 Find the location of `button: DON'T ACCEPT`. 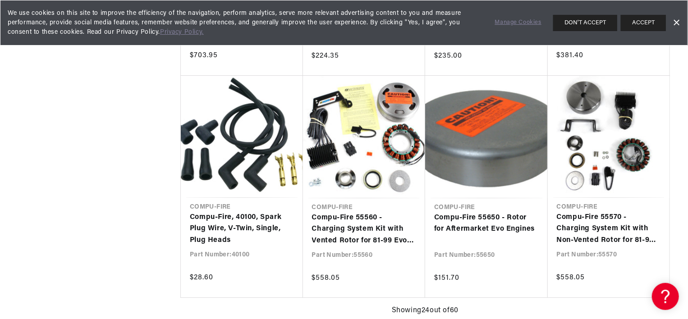

button: DON'T ACCEPT is located at coordinates (585, 23).